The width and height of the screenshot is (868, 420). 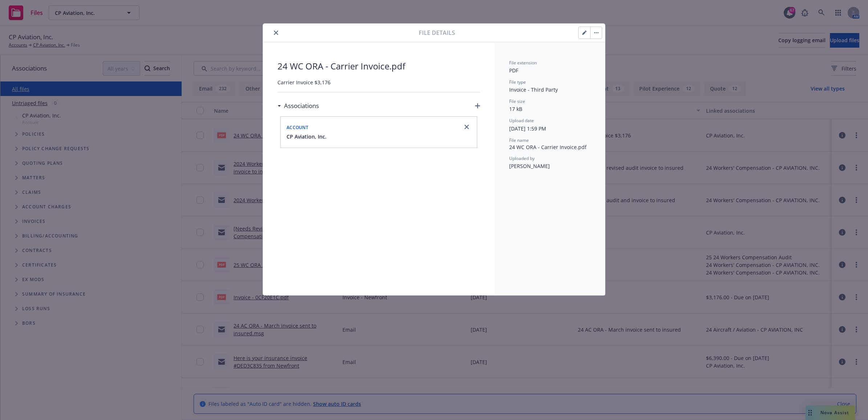 I want to click on span: File details, so click(x=437, y=33).